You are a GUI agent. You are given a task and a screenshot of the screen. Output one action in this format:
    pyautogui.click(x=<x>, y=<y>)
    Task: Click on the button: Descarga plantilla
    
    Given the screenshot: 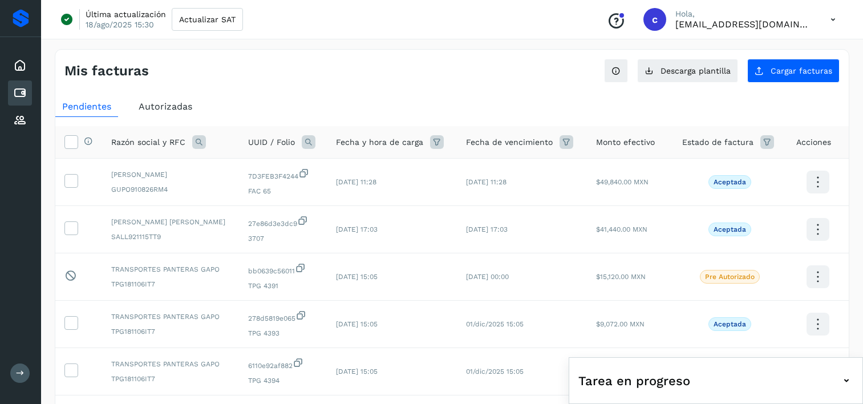 What is the action you would take?
    pyautogui.click(x=687, y=71)
    